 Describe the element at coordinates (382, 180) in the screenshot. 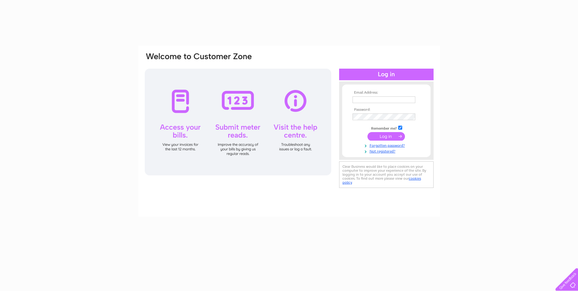

I see `a: cookies policy` at that location.